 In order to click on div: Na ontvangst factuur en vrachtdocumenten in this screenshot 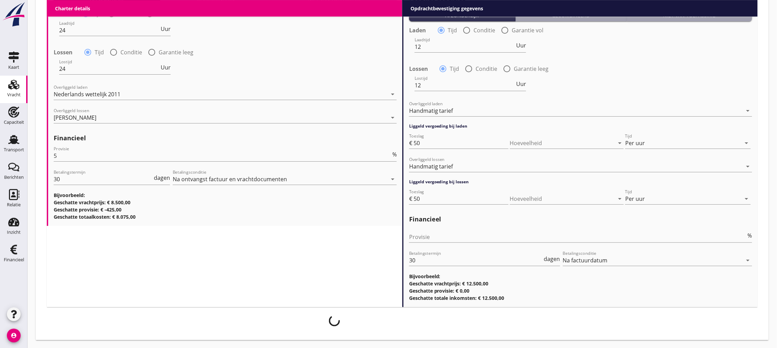, I will do `click(230, 179)`.